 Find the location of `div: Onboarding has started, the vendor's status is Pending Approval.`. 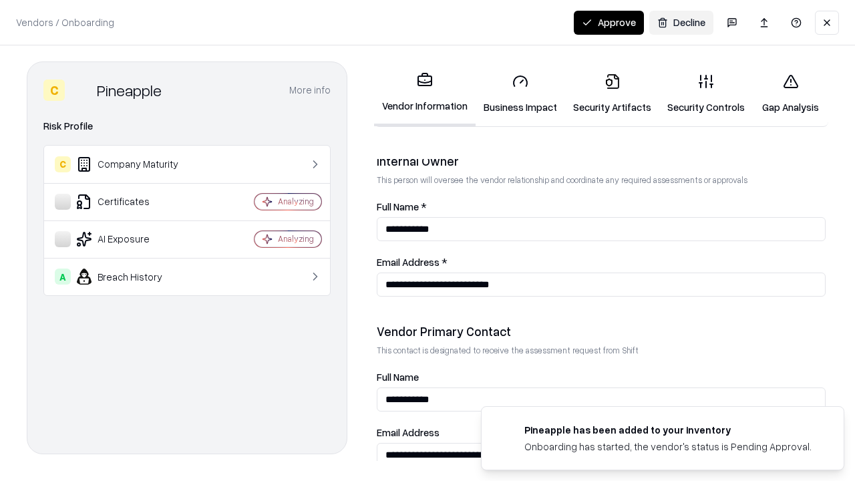

div: Onboarding has started, the vendor's status is Pending Approval. is located at coordinates (668, 446).